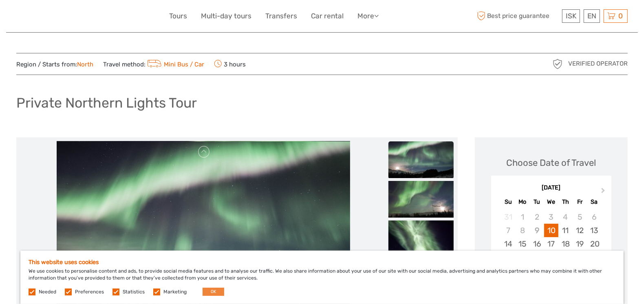 This screenshot has width=644, height=304. I want to click on div: Choose Monday, September 15th, 2025, so click(523, 244).